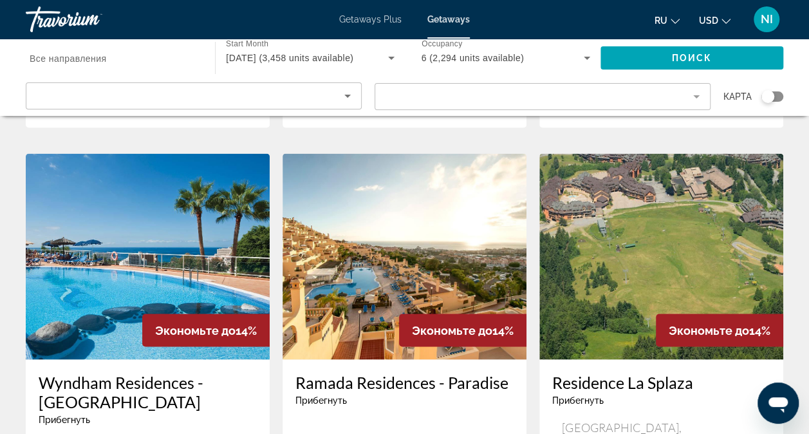  I want to click on a: Travorium, so click(90, 19).